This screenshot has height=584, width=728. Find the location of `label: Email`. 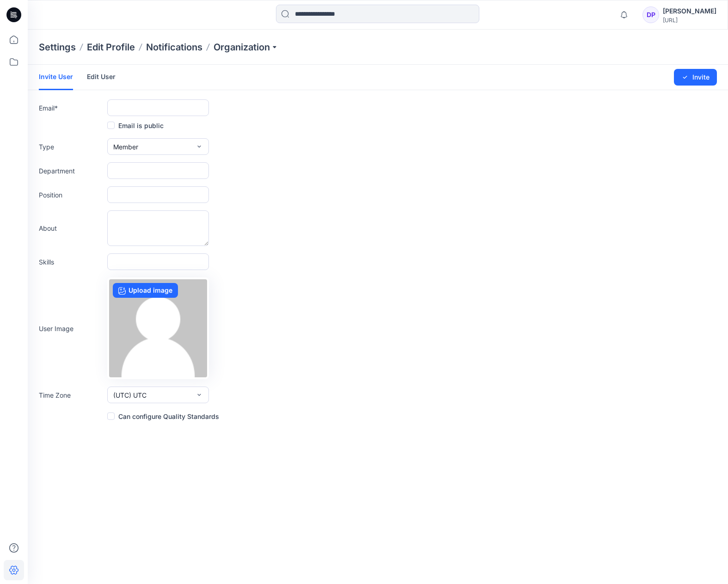

label: Email is located at coordinates (71, 108).